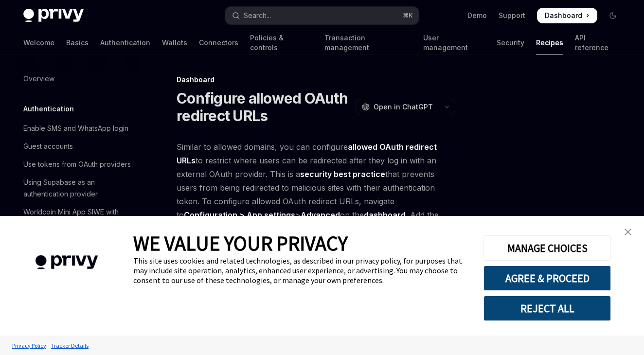 This screenshot has width=644, height=355. Describe the element at coordinates (264, 107) in the screenshot. I see `h1: Configure allowed OAuth redirect URLs` at that location.